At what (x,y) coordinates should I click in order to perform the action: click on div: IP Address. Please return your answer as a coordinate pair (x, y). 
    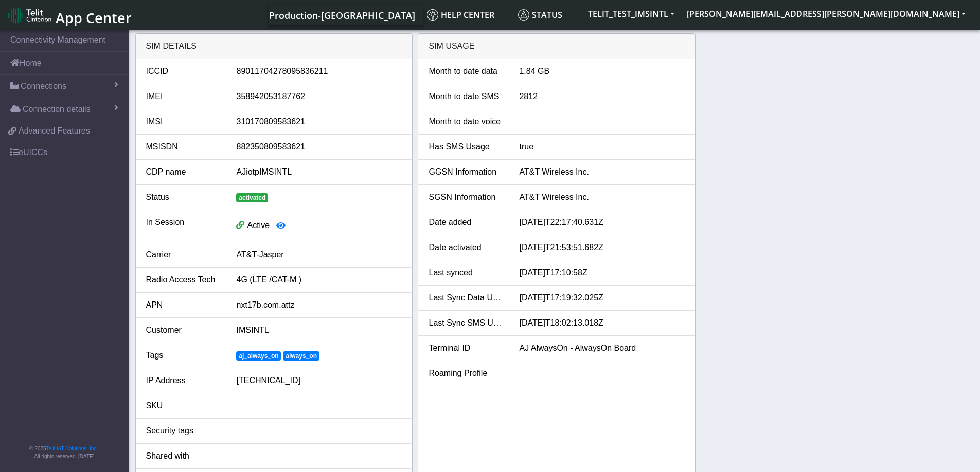
    Looking at the image, I should click on (184, 381).